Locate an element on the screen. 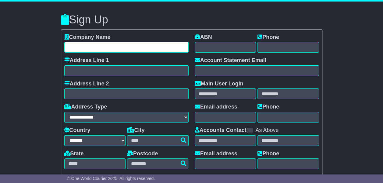 This screenshot has width=383, height=183. label: Address Type is located at coordinates (86, 107).